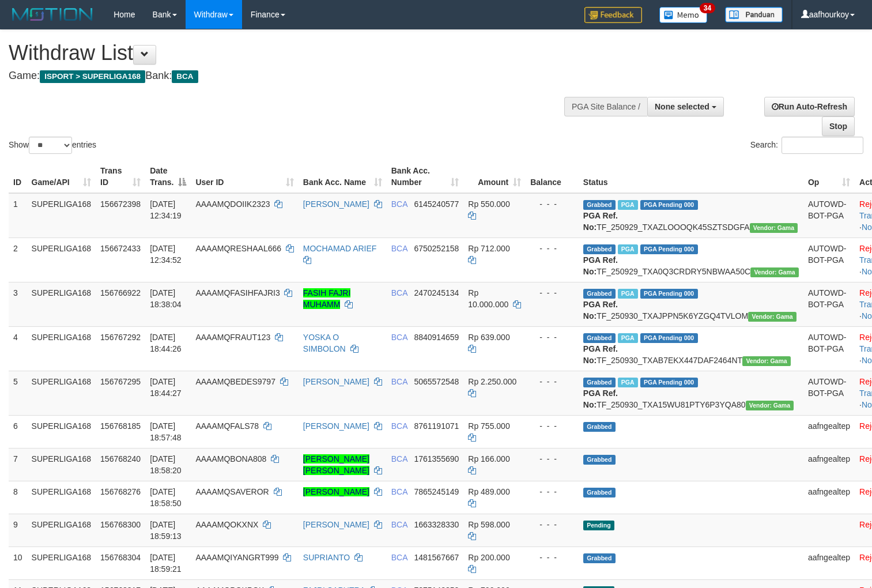 Image resolution: width=872 pixels, height=588 pixels. I want to click on th: Bank Acc. Name: activate to sort column ascending, so click(343, 177).